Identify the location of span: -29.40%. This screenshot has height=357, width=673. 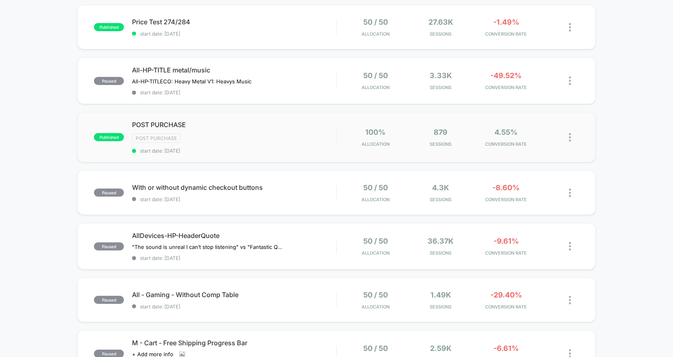
(506, 295).